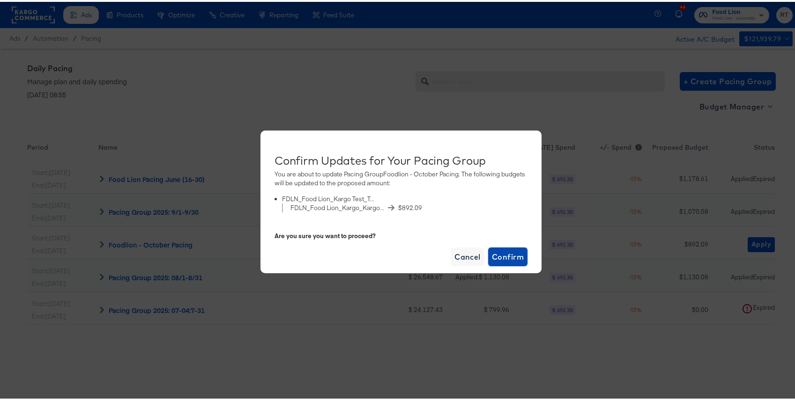 This screenshot has height=400, width=795. I want to click on div: Confirm Updates for Your Pacing Group, so click(401, 159).